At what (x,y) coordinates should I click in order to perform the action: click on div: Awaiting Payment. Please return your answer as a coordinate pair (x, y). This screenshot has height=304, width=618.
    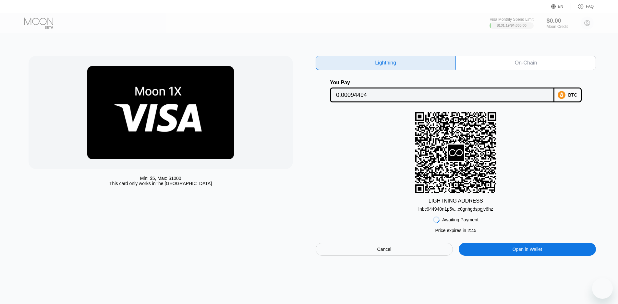
    Looking at the image, I should click on (461, 220).